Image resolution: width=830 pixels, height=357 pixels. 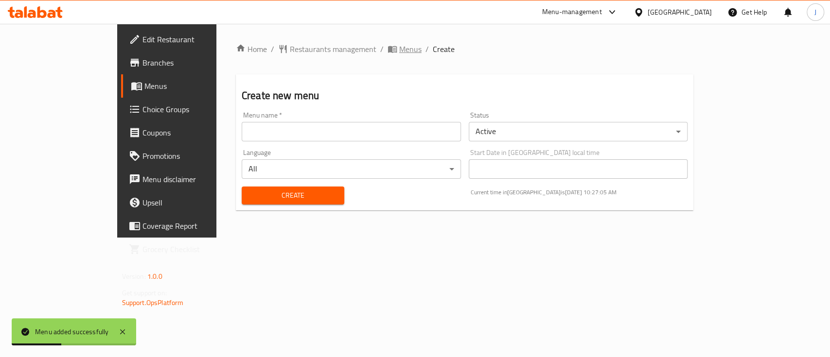 I want to click on a: Edit Restaurant, so click(x=188, y=39).